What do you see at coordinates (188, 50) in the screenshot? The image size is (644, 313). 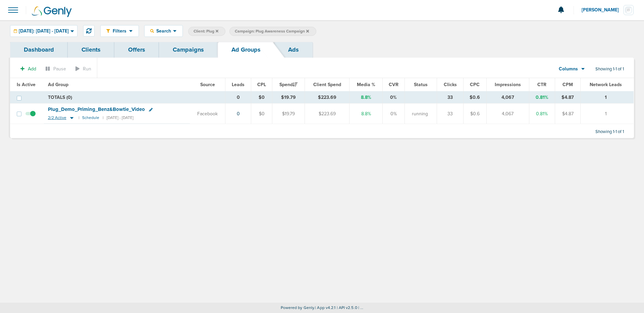 I see `a: Campaigns` at bounding box center [188, 50].